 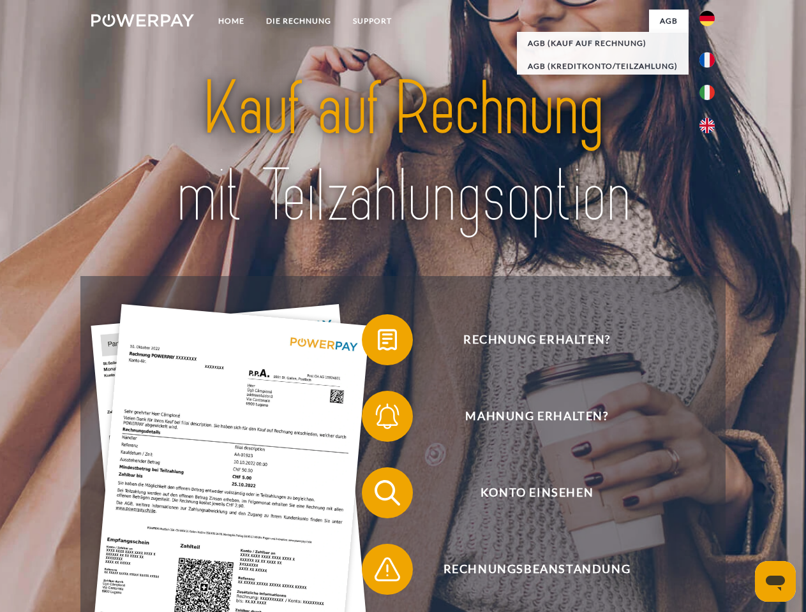 I want to click on a: AGB (Kreditkonto/Teilzahlung), so click(x=602, y=66).